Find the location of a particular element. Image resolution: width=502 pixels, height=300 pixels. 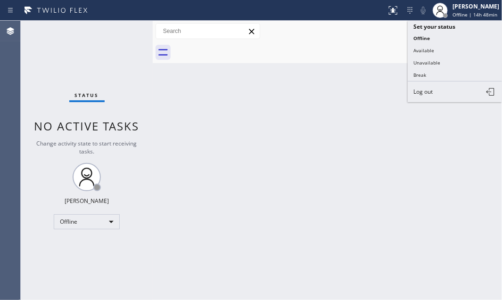

input: Search is located at coordinates (208, 31).